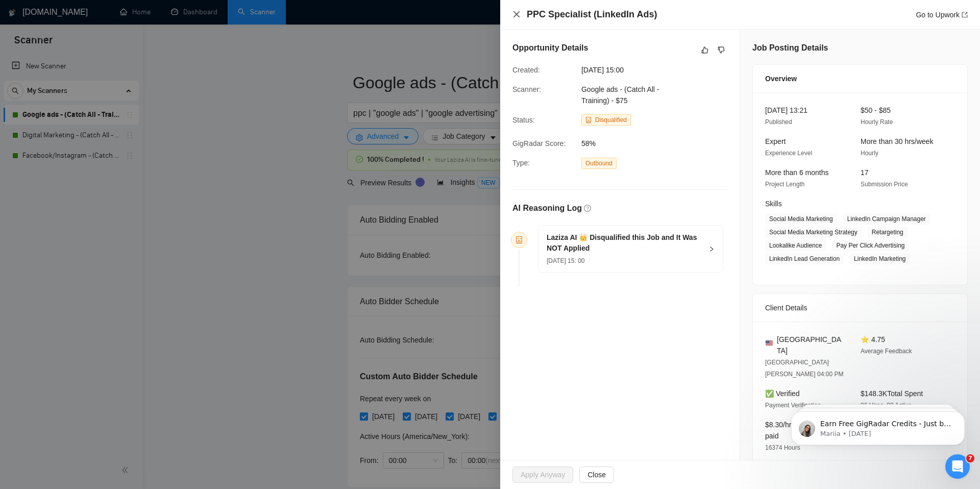  What do you see at coordinates (620, 95) in the screenshot?
I see `span: Google ads - (Catch All - Training) - $75` at bounding box center [620, 95].